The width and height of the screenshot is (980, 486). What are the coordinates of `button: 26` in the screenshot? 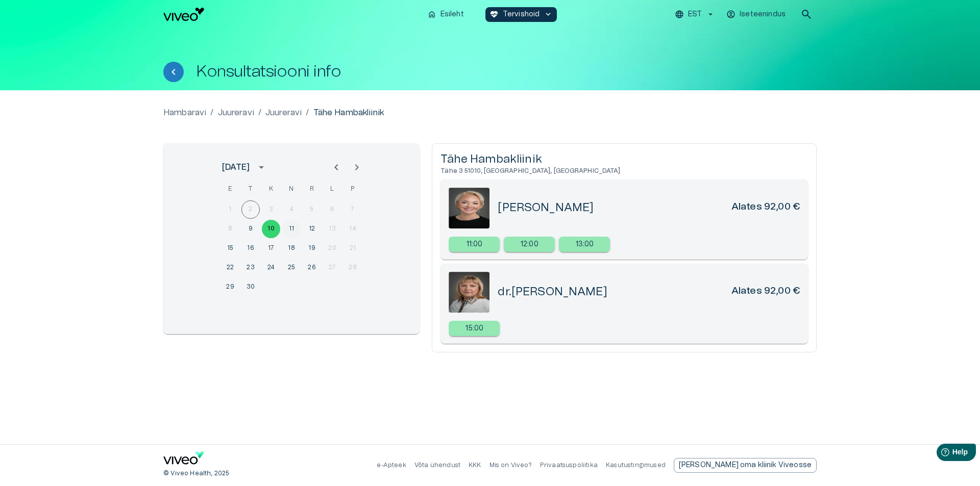 It's located at (312, 268).